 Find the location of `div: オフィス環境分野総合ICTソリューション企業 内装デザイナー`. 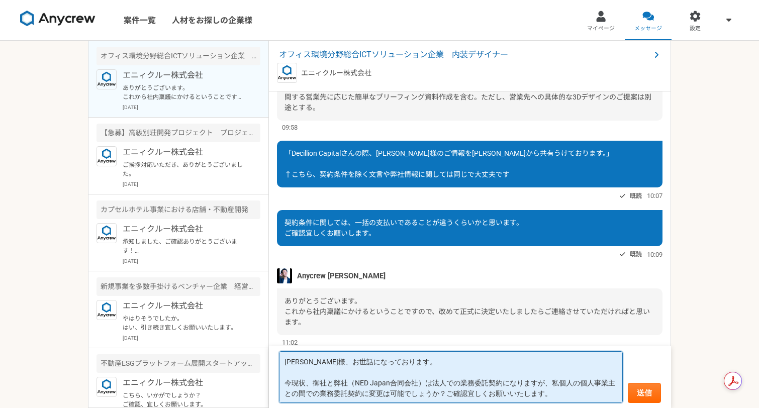

div: オフィス環境分野総合ICTソリューション企業 内装デザイナー is located at coordinates (179, 56).